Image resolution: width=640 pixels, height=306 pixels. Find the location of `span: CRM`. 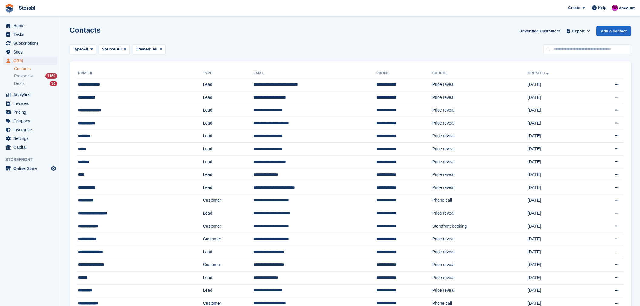

span: CRM is located at coordinates (31, 61).